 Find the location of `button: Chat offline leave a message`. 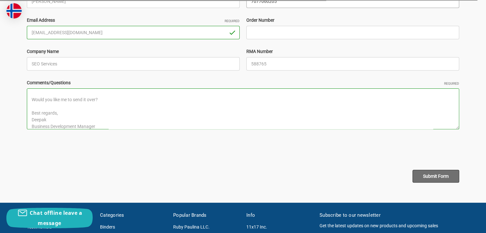

button: Chat offline leave a message is located at coordinates (50, 218).